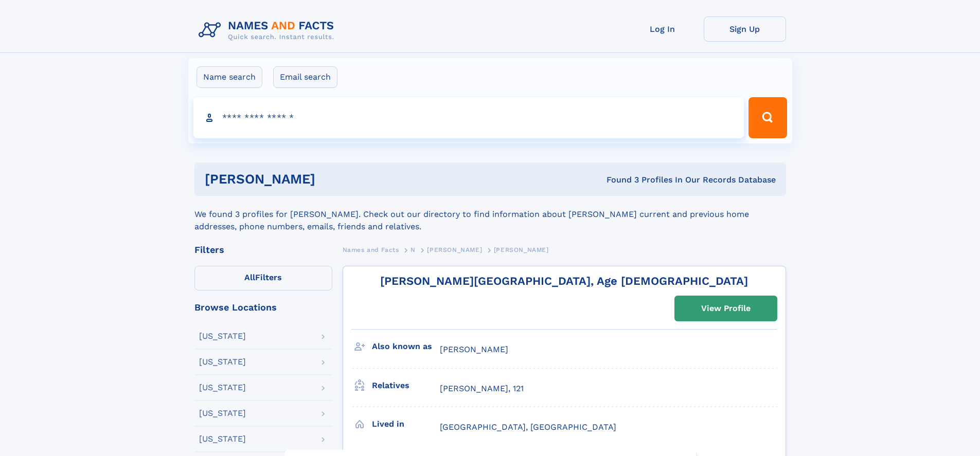  Describe the element at coordinates (725, 308) in the screenshot. I see `div: View Profile` at that location.